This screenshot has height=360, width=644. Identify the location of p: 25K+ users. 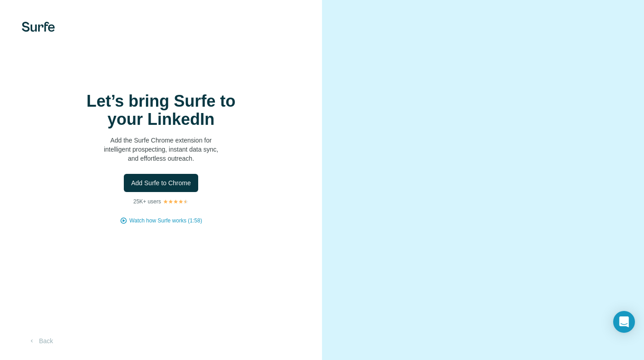
(147, 201).